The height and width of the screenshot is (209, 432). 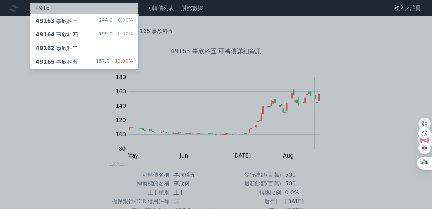 I want to click on div: 244.0, so click(x=116, y=21).